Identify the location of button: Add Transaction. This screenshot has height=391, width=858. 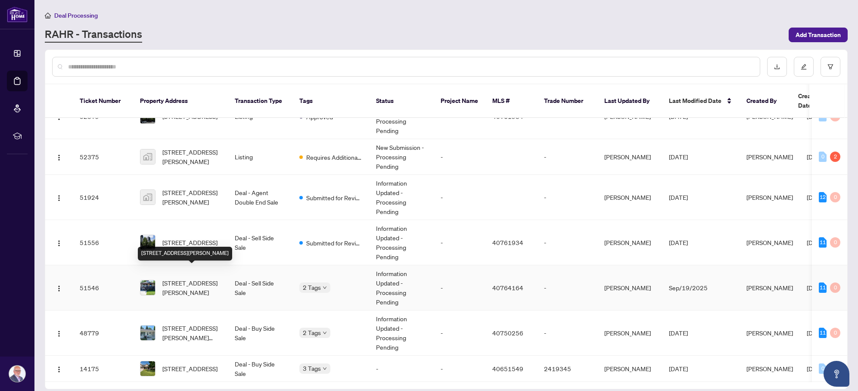
(818, 35).